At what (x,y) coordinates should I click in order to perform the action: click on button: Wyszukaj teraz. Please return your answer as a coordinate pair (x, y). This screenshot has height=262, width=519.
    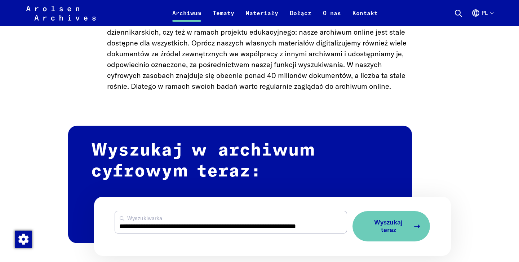
    Looking at the image, I should click on (391, 226).